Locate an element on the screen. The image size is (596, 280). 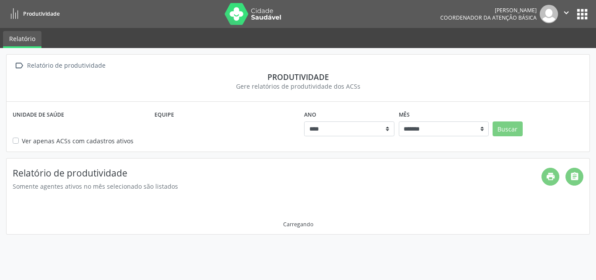
a:  Relatório de produtividade is located at coordinates (60, 65).